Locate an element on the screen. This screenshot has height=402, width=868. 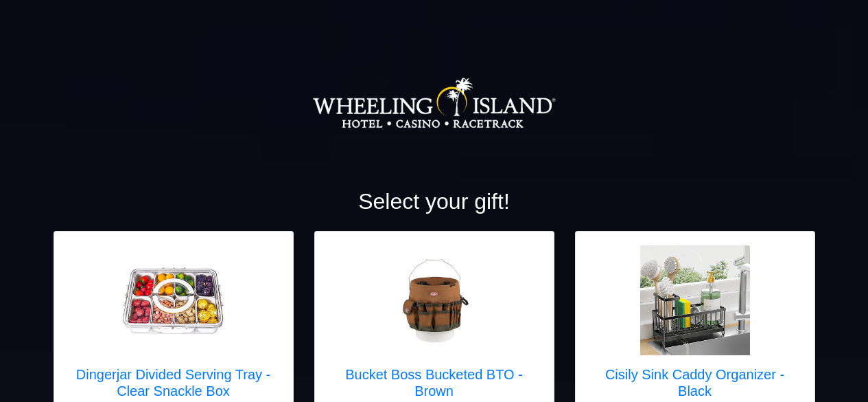
img: Dingerjar Divided Serving Tray - Clear Snackle Box is located at coordinates (174, 300).